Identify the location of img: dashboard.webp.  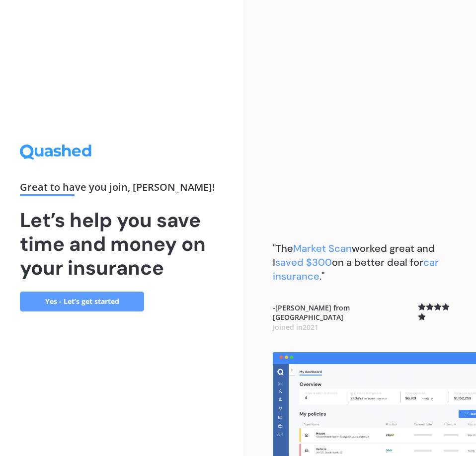
(374, 404).